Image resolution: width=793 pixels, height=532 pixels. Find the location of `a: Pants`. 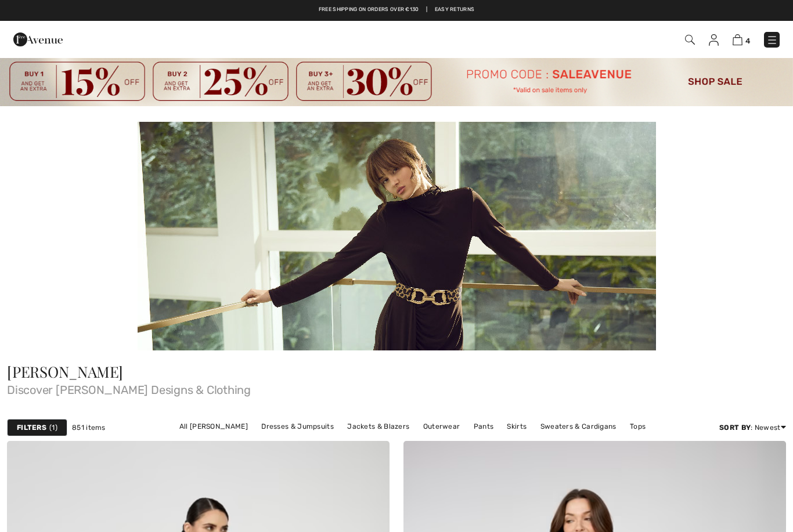

a: Pants is located at coordinates (484, 427).